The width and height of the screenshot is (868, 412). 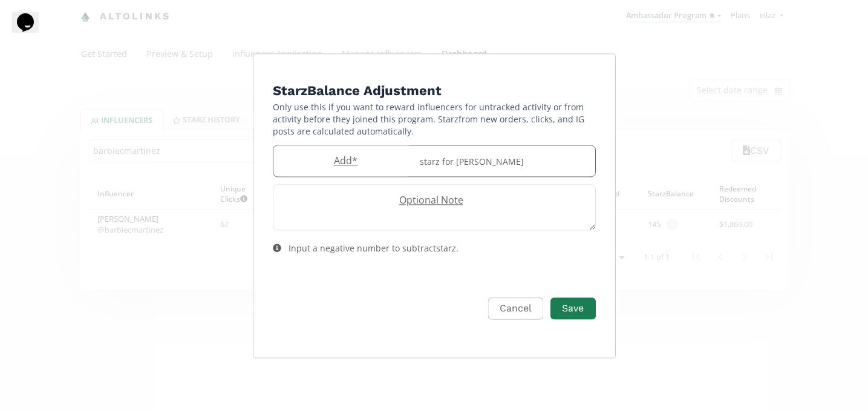 What do you see at coordinates (373, 248) in the screenshot?
I see `div: Input a negative number to subtract starz .` at bounding box center [373, 248].